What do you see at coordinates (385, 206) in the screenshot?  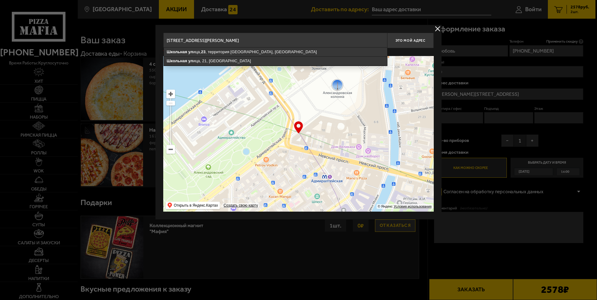 I see `ymaps: © Яндекс` at bounding box center [385, 206].